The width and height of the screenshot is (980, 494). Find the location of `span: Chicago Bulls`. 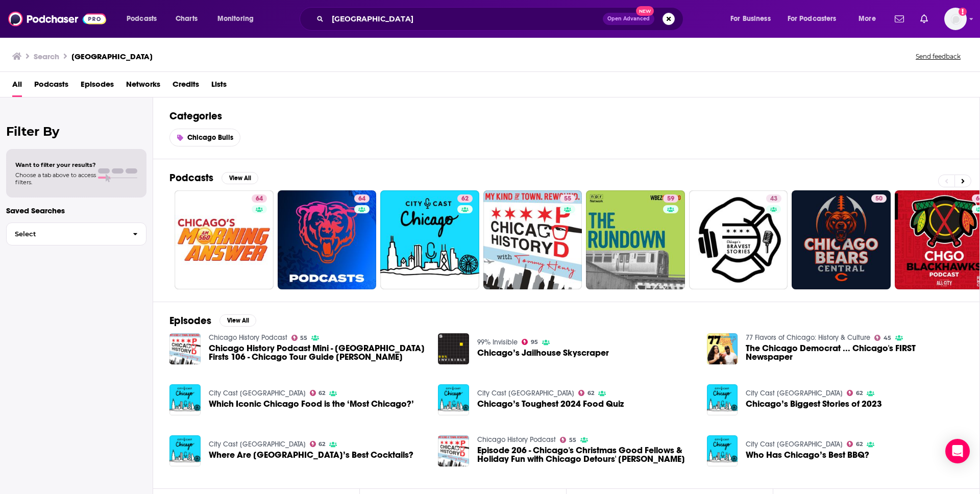

span: Chicago Bulls is located at coordinates (210, 137).